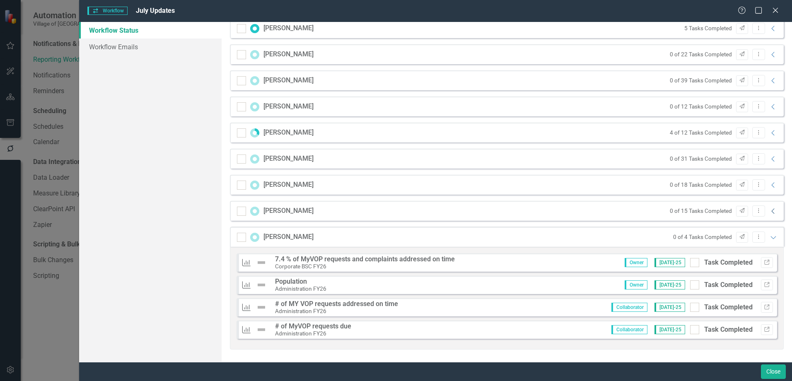 This screenshot has width=792, height=381. Describe the element at coordinates (701, 80) in the screenshot. I see `small: 0 of 39 Tasks Completed` at that location.